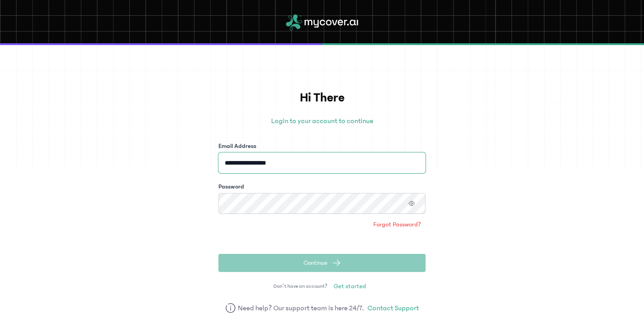 The image size is (644, 322). What do you see at coordinates (301, 308) in the screenshot?
I see `span: Need help? Our support team is here 24/7.` at bounding box center [301, 308].